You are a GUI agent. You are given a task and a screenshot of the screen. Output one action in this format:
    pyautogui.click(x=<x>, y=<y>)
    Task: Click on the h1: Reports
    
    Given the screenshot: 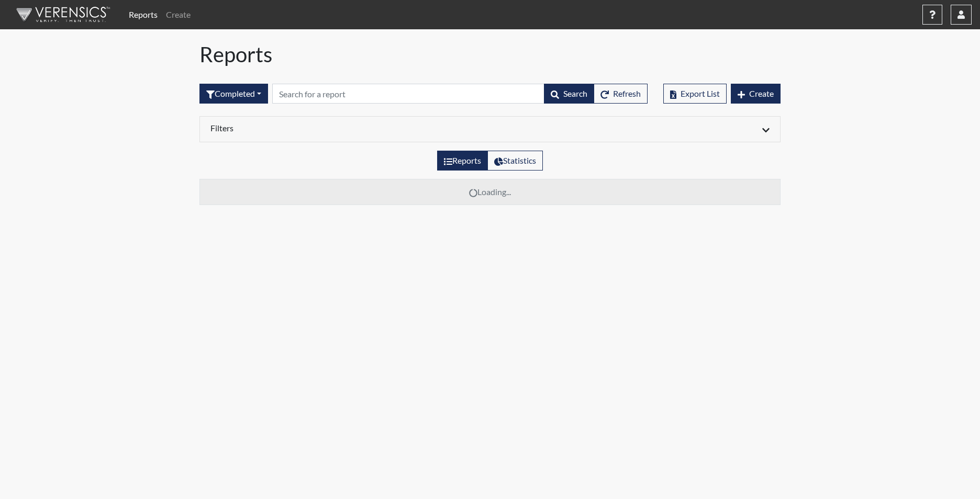 What is the action you would take?
    pyautogui.click(x=490, y=55)
    